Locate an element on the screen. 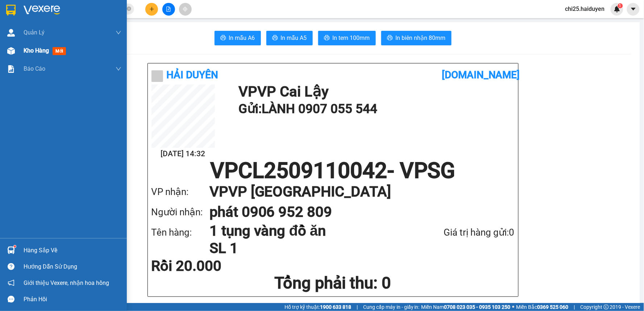  strong: 1900 633 818 is located at coordinates (336, 307).